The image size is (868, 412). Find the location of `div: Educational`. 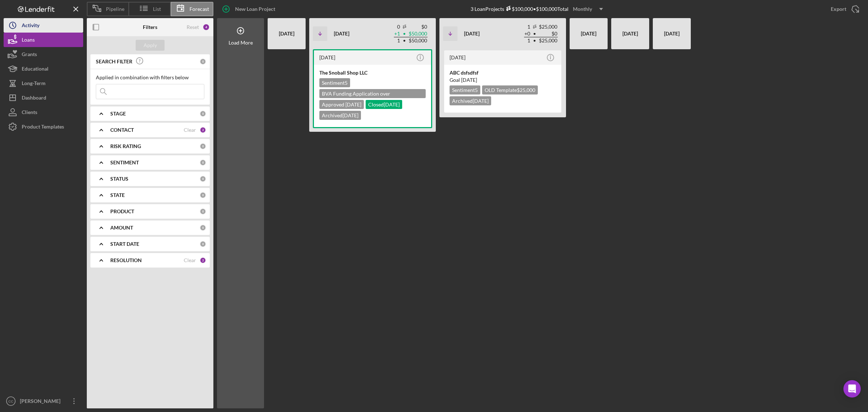

div: Educational is located at coordinates (35, 69).